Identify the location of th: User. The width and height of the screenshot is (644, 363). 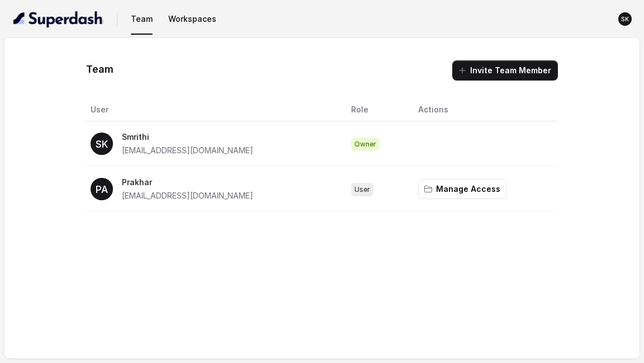
(214, 110).